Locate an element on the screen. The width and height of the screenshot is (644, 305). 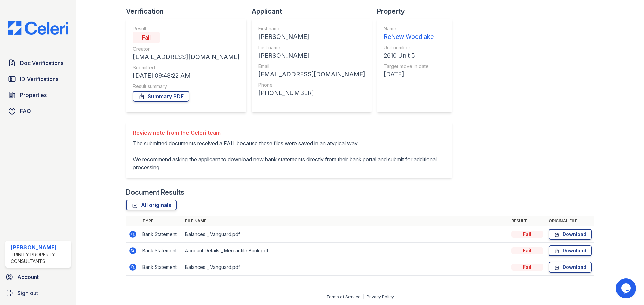
div: Applicant is located at coordinates (314, 11).